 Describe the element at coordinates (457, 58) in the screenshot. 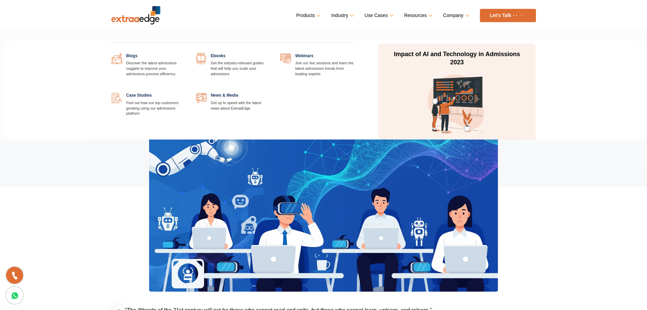

I see `p: Impact of AI and Technology in Admissions 2023` at that location.